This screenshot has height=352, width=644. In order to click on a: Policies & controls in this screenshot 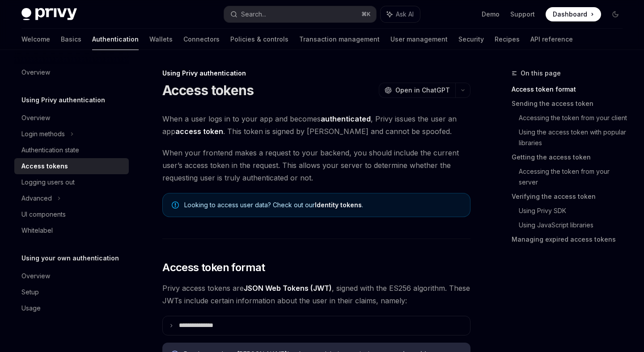, I will do `click(259, 39)`.